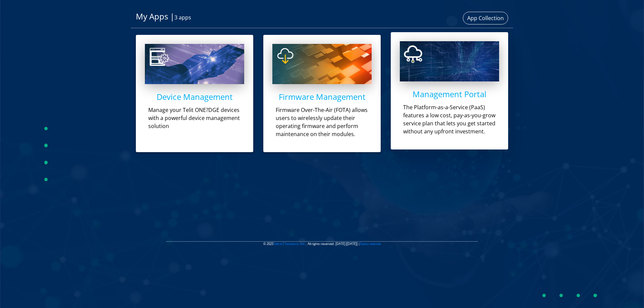  Describe the element at coordinates (195, 97) in the screenshot. I see `h4: Device Management` at that location.